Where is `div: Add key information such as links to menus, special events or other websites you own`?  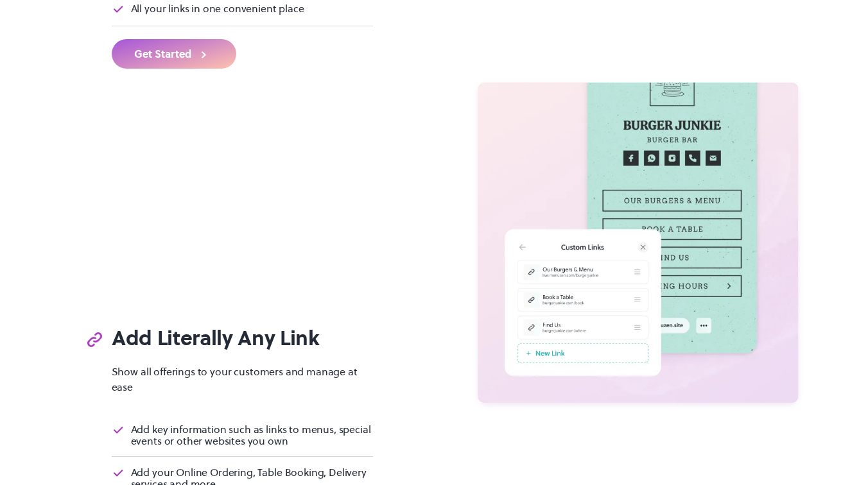
div: Add key information such as links to menus, special events or other websites you own is located at coordinates (252, 435).